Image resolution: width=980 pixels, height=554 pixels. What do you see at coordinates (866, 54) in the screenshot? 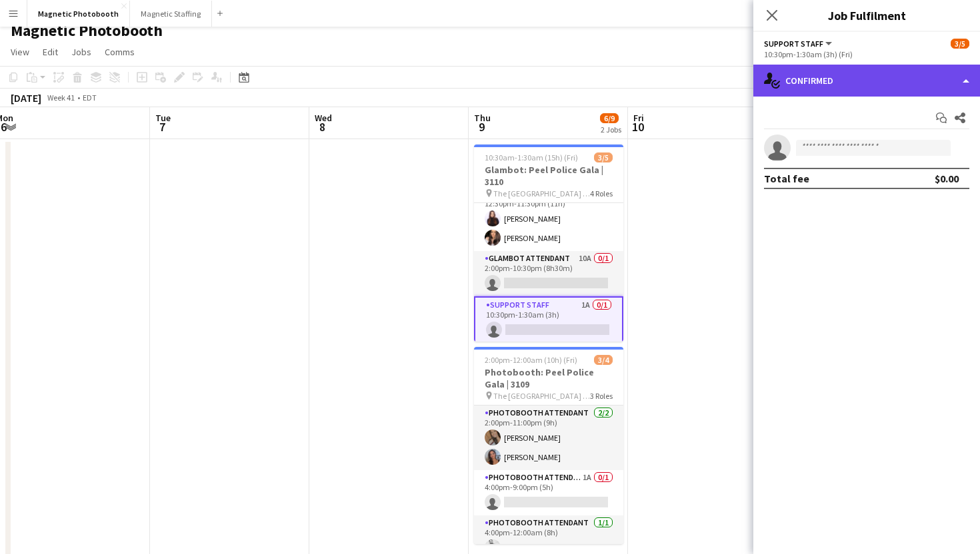
I see `div: 10:30pm-1:30am (3h) (Fri)` at bounding box center [866, 54].